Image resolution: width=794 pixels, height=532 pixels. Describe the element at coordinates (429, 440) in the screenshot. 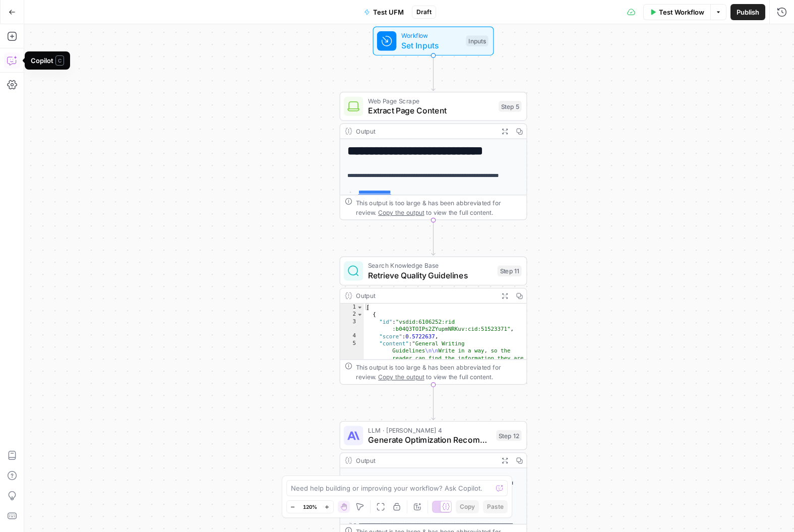

I see `span: Generate Optimization Recommendations` at that location.